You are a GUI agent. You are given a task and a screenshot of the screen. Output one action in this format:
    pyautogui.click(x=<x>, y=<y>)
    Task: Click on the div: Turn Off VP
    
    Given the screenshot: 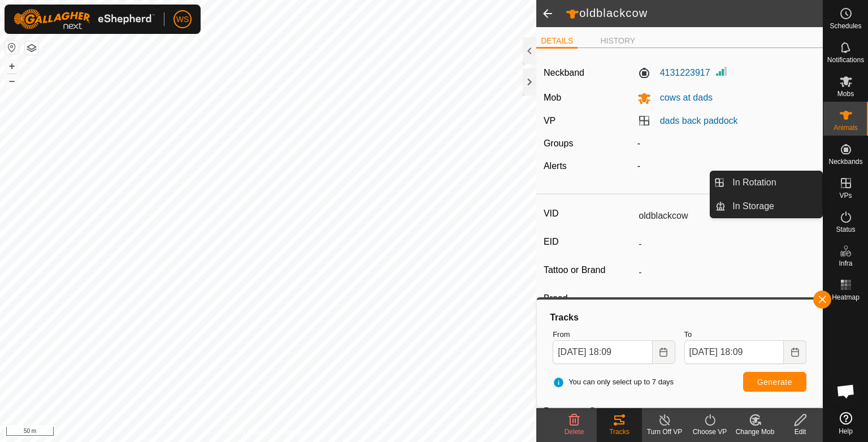 What is the action you would take?
    pyautogui.click(x=665, y=432)
    